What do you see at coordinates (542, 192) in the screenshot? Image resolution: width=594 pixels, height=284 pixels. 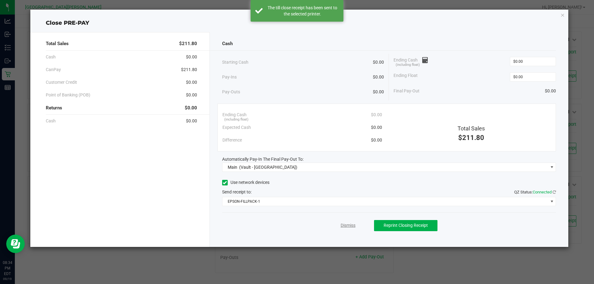 I see `span: Connected` at bounding box center [542, 192].